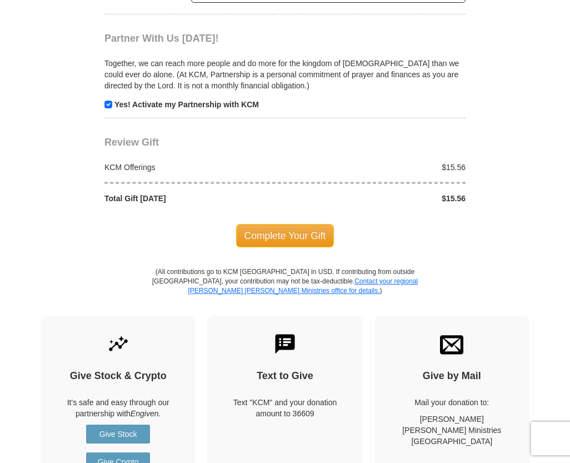 This screenshot has height=463, width=570. I want to click on img: envelope.svg, so click(452, 344).